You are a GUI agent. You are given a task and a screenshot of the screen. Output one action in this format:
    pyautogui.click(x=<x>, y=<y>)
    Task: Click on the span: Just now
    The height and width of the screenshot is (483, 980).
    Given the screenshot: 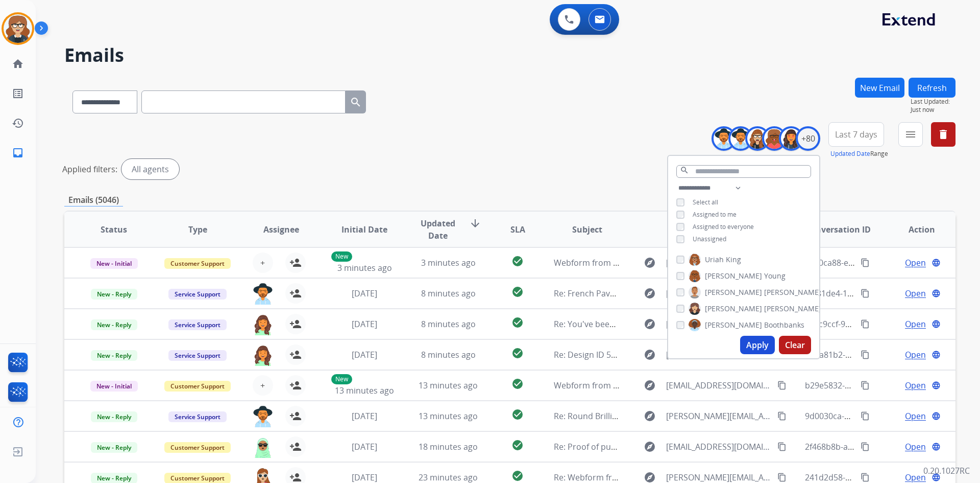 What is the action you would take?
    pyautogui.click(x=933, y=110)
    